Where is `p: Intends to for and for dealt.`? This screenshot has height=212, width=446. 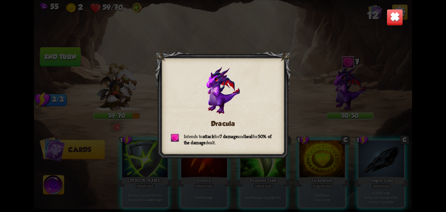 p: Intends to for and for dealt. is located at coordinates (223, 140).